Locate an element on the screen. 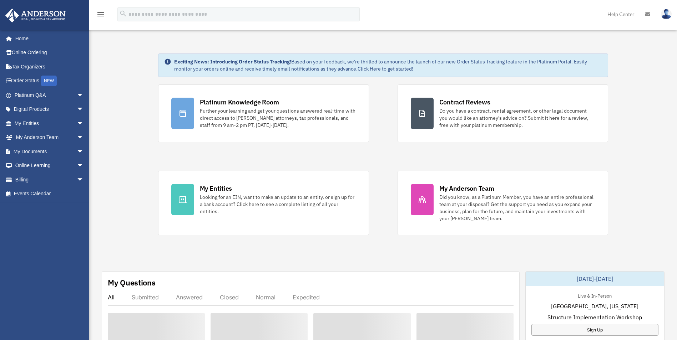 The image size is (677, 340). a: My Entitiesarrow_drop_down is located at coordinates (50, 123).